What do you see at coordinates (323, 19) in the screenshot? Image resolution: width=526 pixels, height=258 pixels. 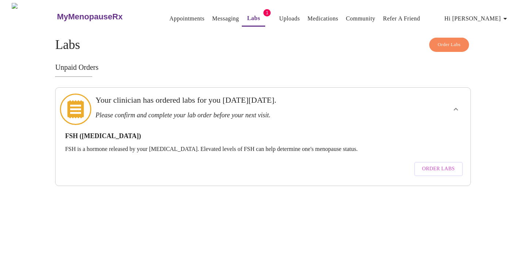 I see `a: Medications` at bounding box center [323, 19].